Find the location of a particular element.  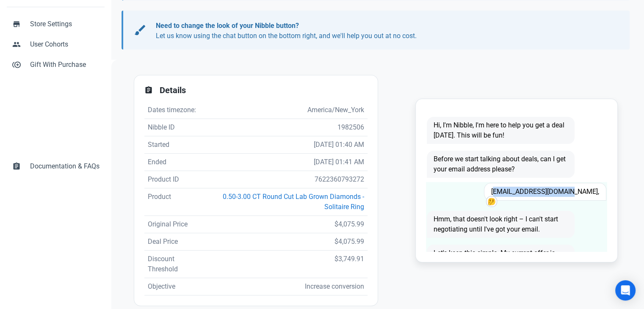

td: Objective is located at coordinates (174, 287).